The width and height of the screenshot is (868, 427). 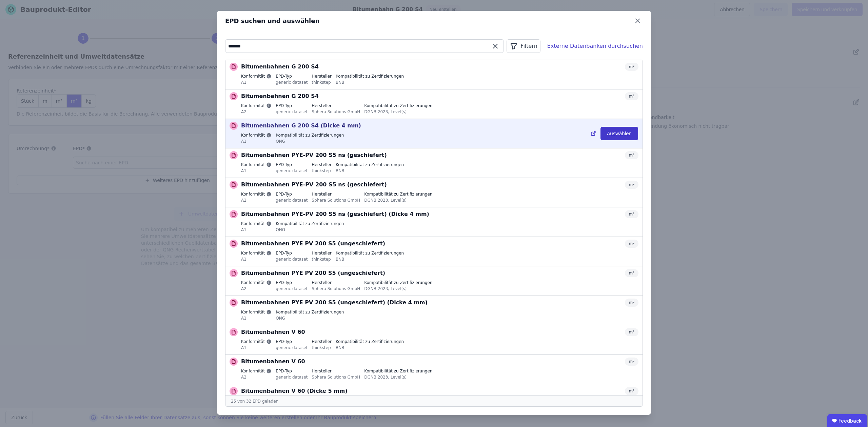 I want to click on button: Auswählen, so click(x=619, y=133).